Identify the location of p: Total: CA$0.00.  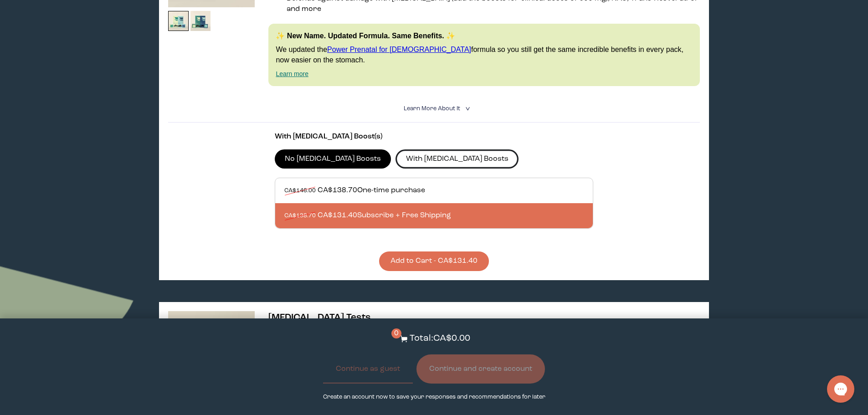
(440, 338).